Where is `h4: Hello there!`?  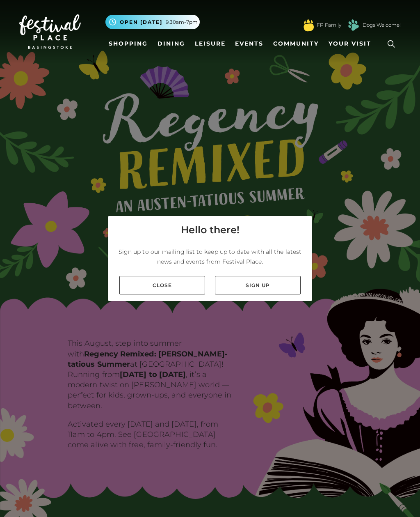
h4: Hello there! is located at coordinates (210, 230).